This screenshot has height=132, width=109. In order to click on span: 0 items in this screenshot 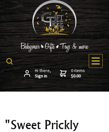, I will do `click(78, 73)`.